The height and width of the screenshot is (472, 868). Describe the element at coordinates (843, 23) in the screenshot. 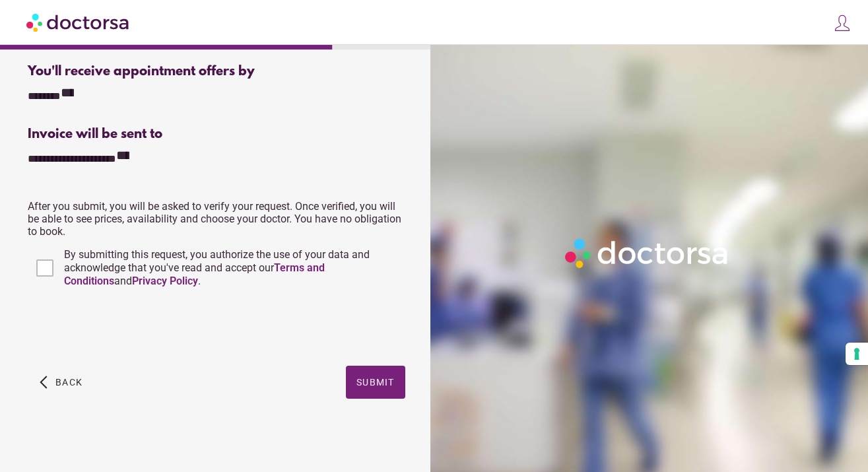

I see `img: icons8-customer-100.png` at that location.